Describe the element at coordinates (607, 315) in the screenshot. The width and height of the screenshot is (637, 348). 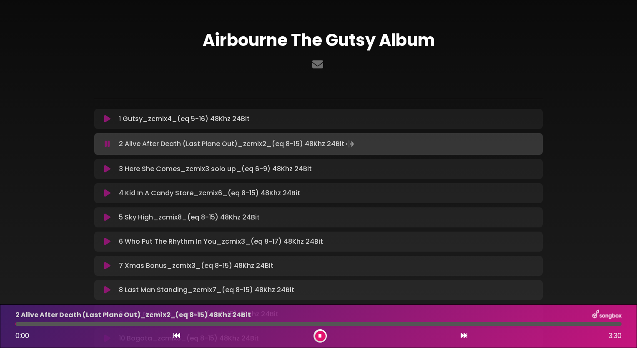
I see `img: songbox-logo-white.png` at that location.